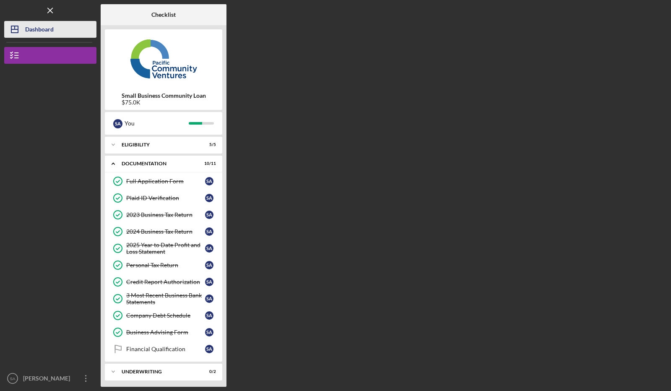  I want to click on div: Personal Tax Return, so click(166, 265).